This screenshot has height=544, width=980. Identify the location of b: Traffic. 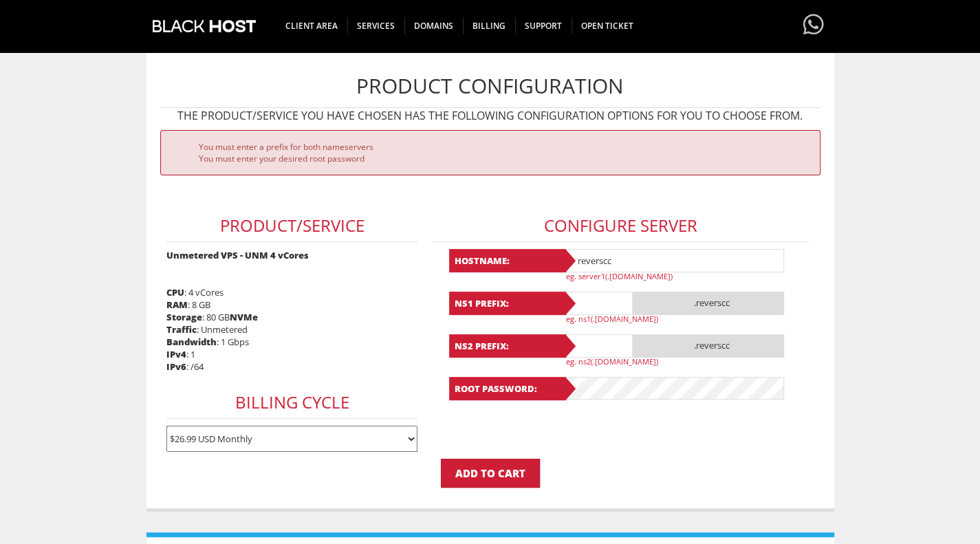
(182, 330).